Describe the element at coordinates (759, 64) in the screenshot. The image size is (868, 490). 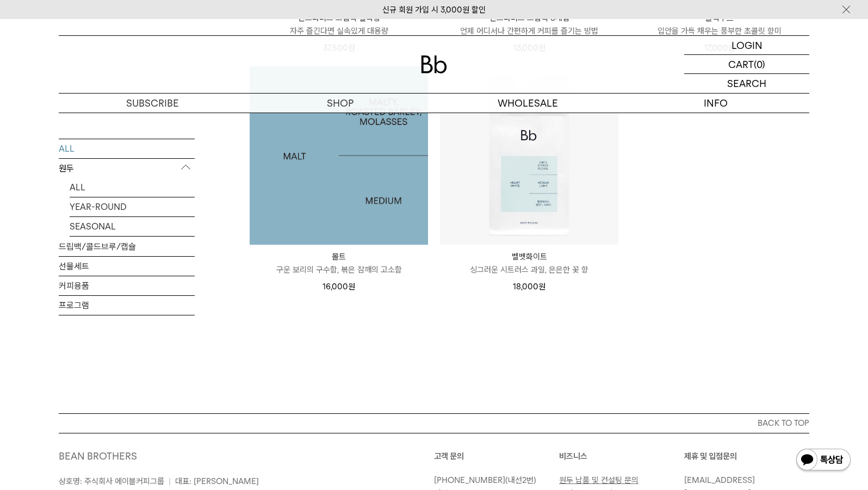
I see `p: (0)` at that location.